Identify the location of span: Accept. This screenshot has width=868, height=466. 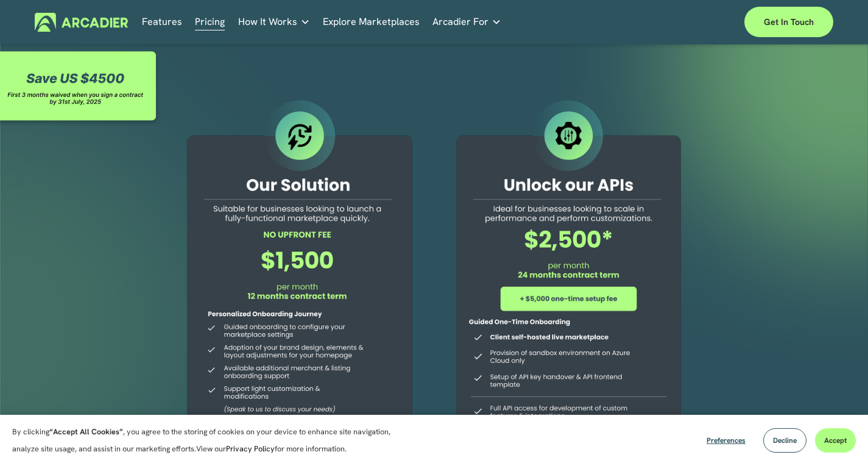
(835, 441).